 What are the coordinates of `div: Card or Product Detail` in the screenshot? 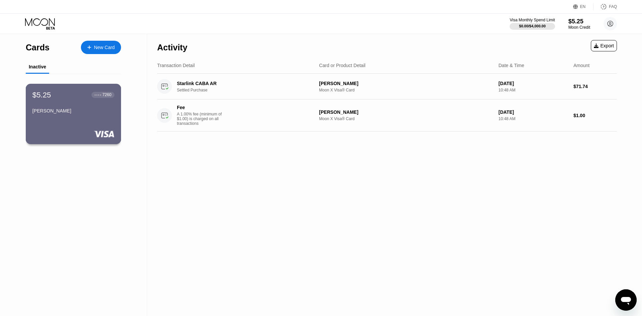 It's located at (342, 65).